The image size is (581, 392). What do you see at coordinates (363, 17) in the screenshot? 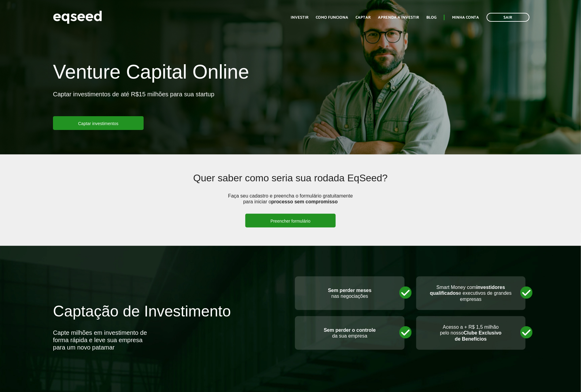
I see `a: Captar` at bounding box center [363, 17].